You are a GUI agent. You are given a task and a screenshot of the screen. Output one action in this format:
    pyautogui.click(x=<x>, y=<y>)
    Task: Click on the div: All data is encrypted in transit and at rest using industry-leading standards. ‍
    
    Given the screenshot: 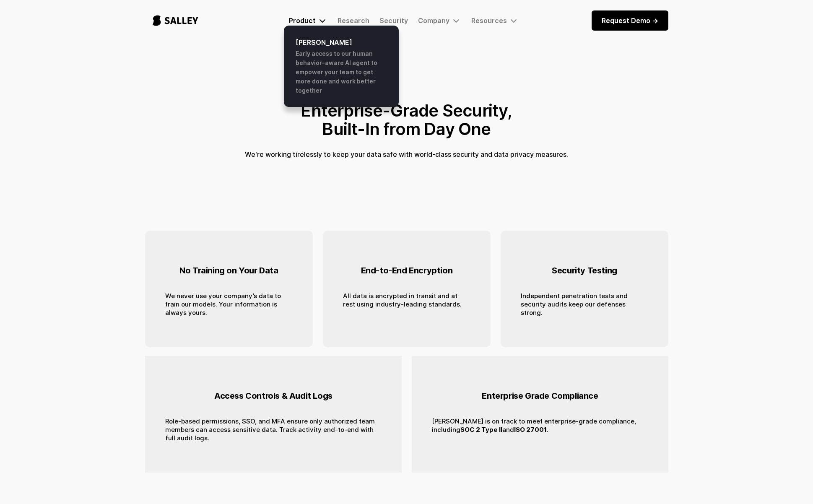 What is the action you would take?
    pyautogui.click(x=406, y=304)
    